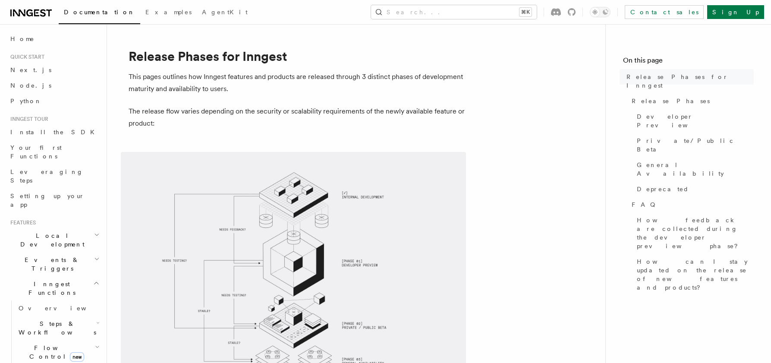 Image resolution: width=771 pixels, height=363 pixels. What do you see at coordinates (47, 176) in the screenshot?
I see `span: Leveraging Steps` at bounding box center [47, 176].